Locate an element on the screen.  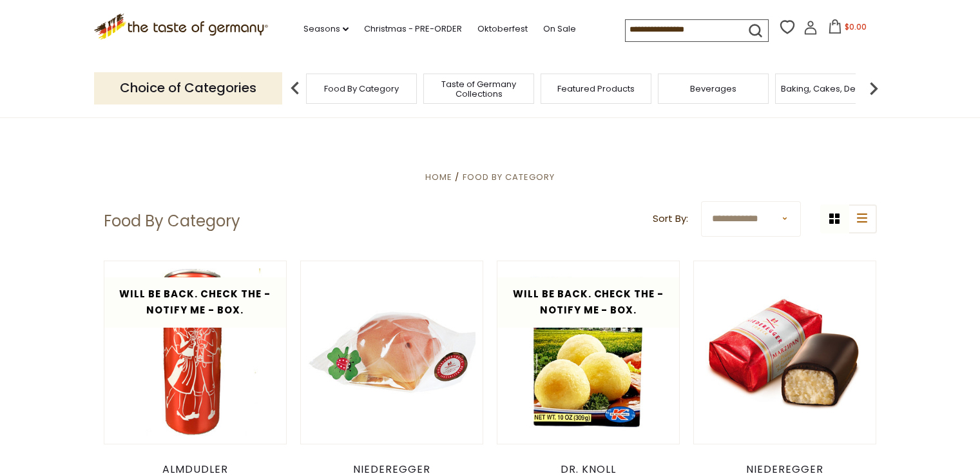
a: On Sale is located at coordinates (559, 29).